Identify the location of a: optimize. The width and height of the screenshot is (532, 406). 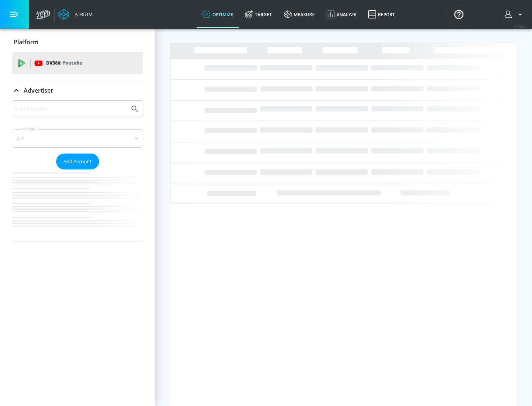
(217, 14).